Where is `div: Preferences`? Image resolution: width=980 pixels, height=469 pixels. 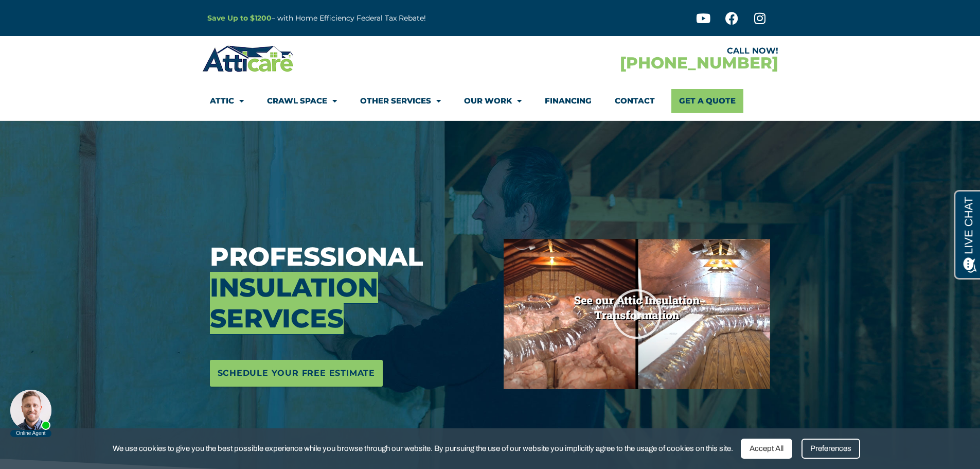 div: Preferences is located at coordinates (830, 449).